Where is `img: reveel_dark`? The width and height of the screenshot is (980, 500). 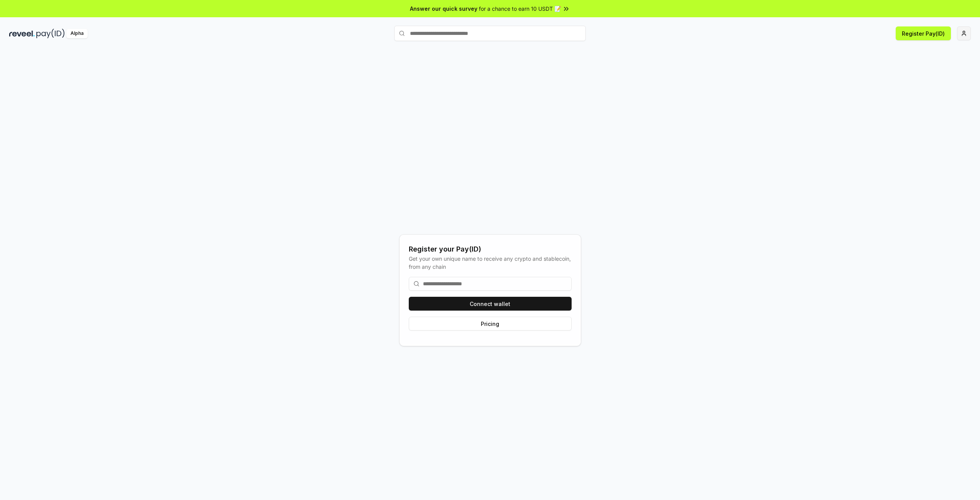 img: reveel_dark is located at coordinates (21, 33).